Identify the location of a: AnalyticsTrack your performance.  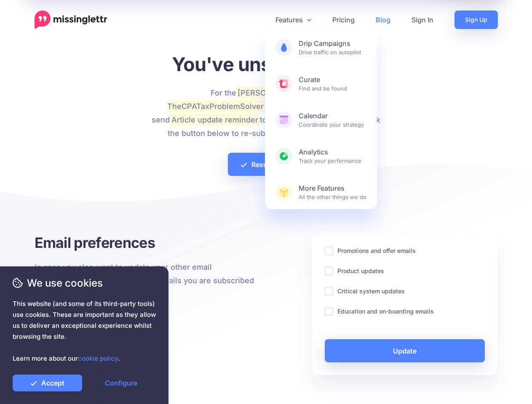
(321, 156).